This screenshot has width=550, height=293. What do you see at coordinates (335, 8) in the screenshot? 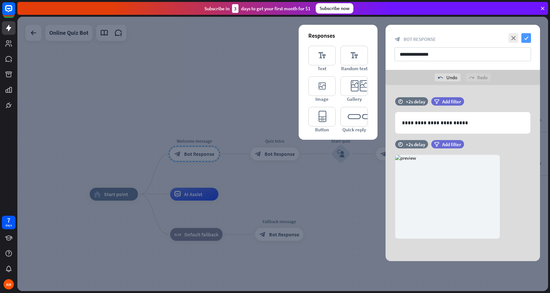
I see `div: Subscribe now` at bounding box center [335, 8].